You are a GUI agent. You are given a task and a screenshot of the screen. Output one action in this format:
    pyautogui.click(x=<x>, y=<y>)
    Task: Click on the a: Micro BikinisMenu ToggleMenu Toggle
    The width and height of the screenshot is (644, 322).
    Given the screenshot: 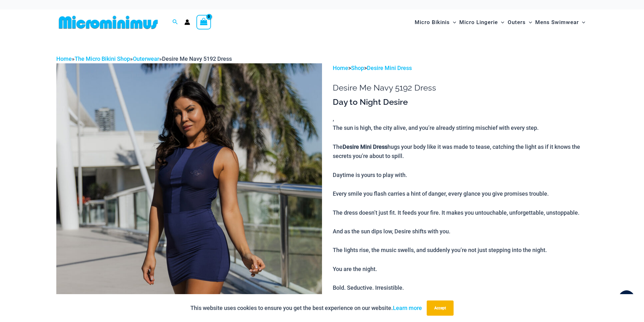 What is the action you would take?
    pyautogui.click(x=435, y=22)
    